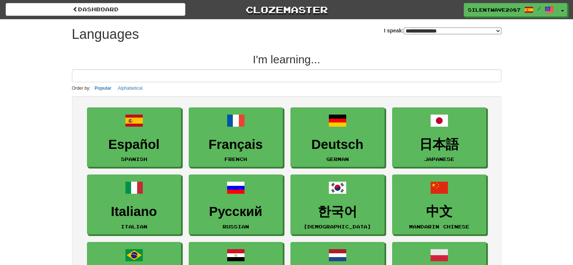  Describe the element at coordinates (338, 137) in the screenshot. I see `a: DeutschGerman` at that location.